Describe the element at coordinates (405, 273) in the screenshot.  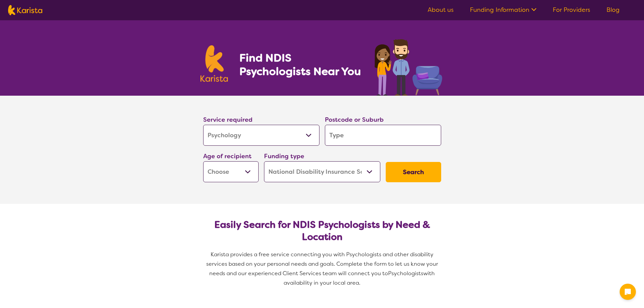
I see `span: Psychologists` at that location.